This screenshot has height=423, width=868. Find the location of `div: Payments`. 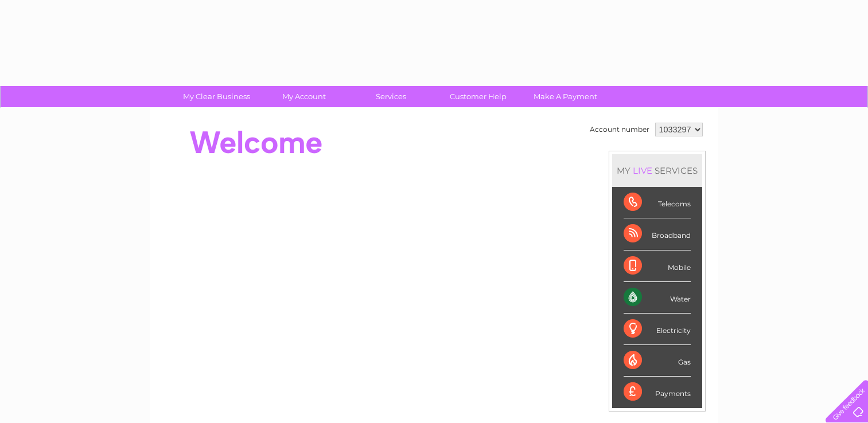

div: Payments is located at coordinates (657, 392).